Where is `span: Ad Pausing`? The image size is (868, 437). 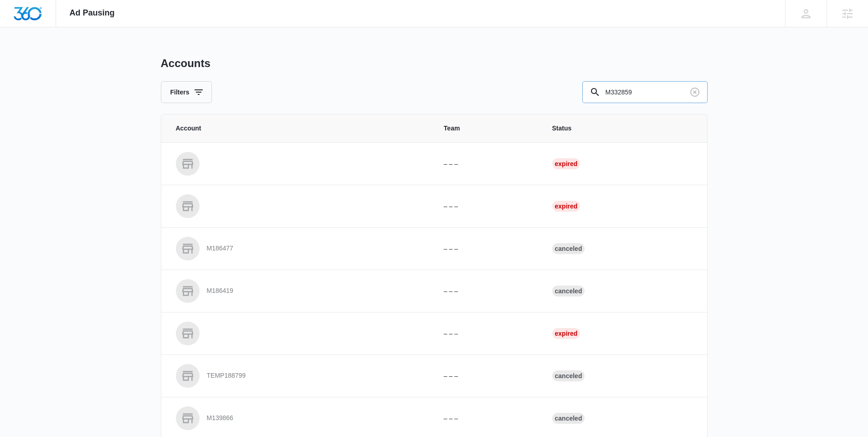 span: Ad Pausing is located at coordinates (92, 13).